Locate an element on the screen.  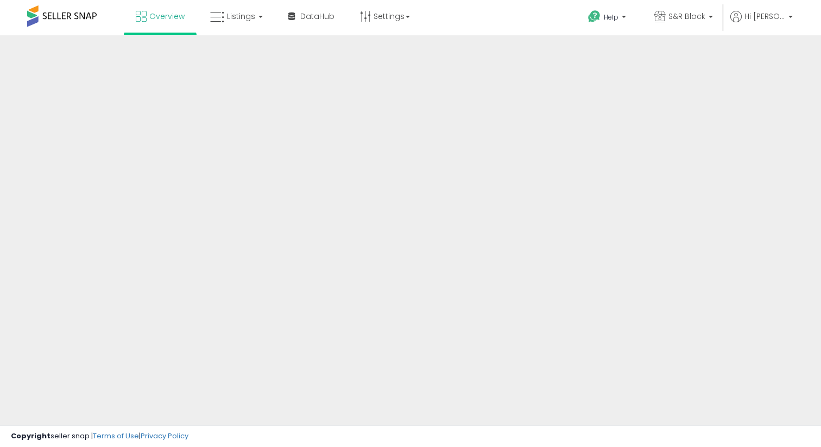
a: Help is located at coordinates (608, 18).